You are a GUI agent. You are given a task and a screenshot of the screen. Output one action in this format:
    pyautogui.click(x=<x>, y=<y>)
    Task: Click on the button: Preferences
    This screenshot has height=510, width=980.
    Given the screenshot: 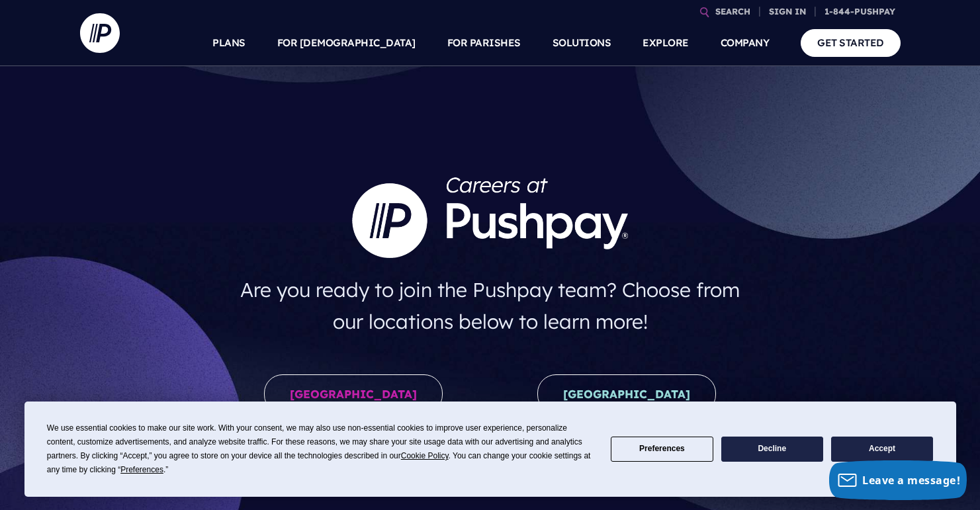 What is the action you would take?
    pyautogui.click(x=661, y=449)
    